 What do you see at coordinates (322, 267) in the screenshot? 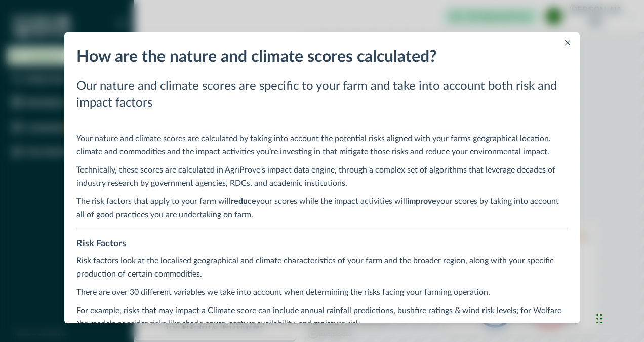
I see `p: Risk factors look at the localised geographical and climate characteristics of your farm and the ...` at bounding box center [322, 267].